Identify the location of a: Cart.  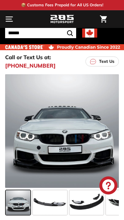
(103, 19).